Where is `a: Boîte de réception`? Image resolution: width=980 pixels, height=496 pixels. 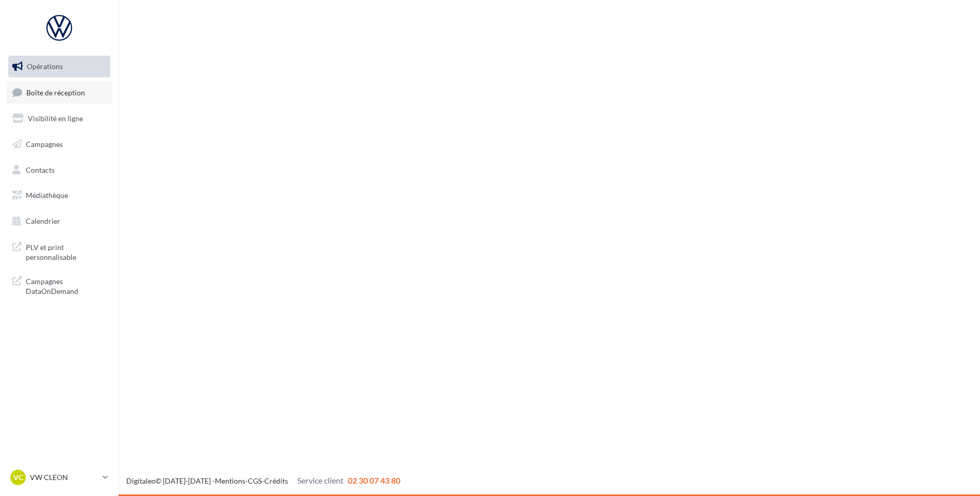
a: Boîte de réception is located at coordinates (59, 93).